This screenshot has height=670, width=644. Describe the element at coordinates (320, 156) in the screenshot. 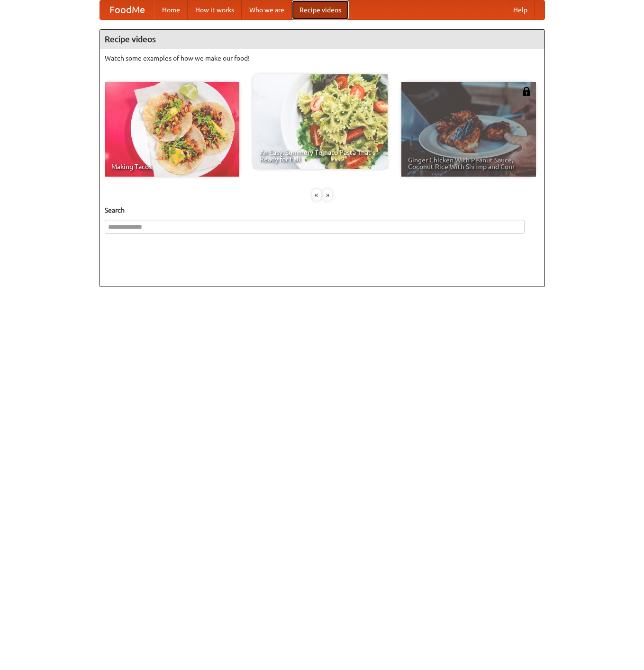

I see `span: An Easy, Summery Tomato Pasta That's Ready for Fall` at that location.